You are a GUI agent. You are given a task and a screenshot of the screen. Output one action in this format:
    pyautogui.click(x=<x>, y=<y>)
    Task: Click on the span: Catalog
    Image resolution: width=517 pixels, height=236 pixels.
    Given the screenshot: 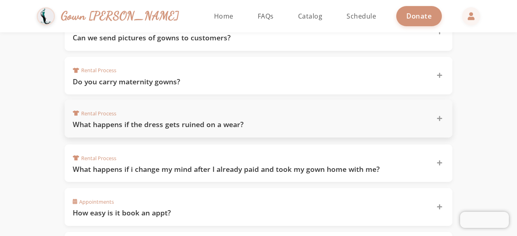 What is the action you would take?
    pyautogui.click(x=310, y=16)
    